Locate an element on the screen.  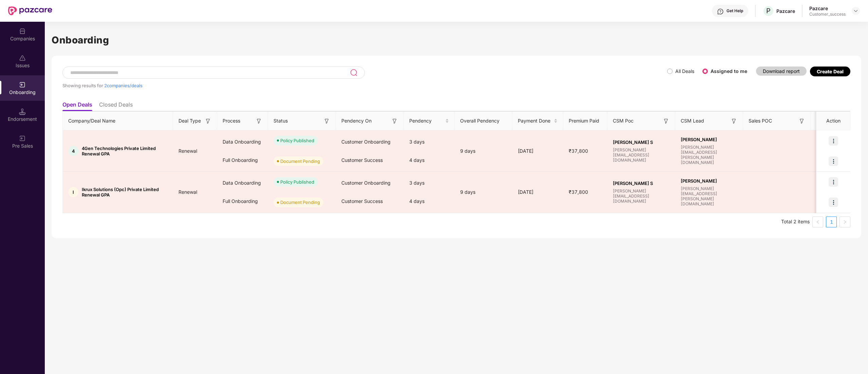
span: P is located at coordinates (768, 11).